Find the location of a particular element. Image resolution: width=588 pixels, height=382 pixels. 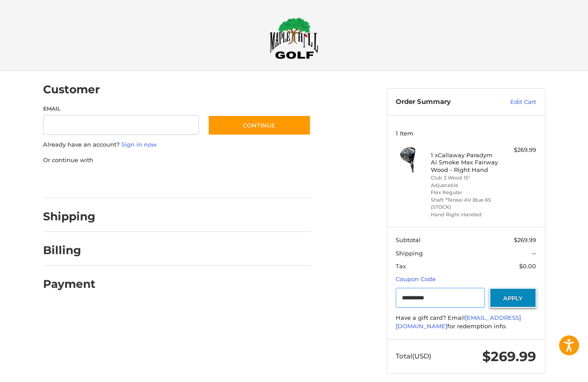

a: Sign in now is located at coordinates (139, 144).